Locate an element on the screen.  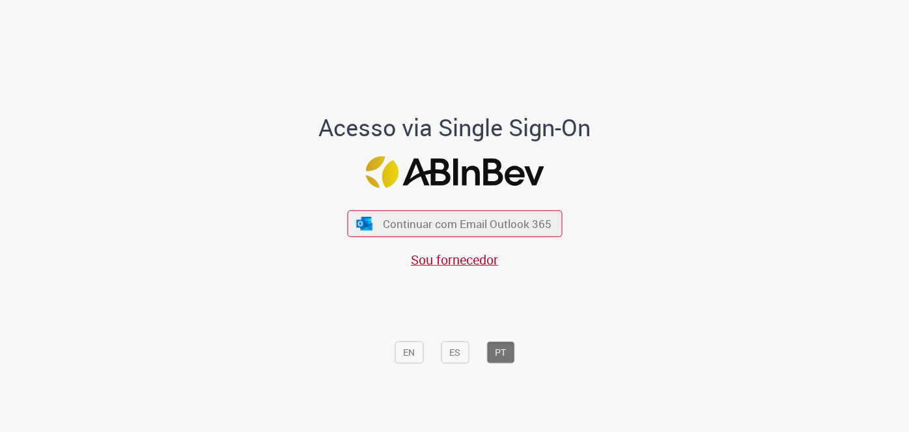
button: ícone Azure/Microsoft 360 Continuar com Email Outlook 365 is located at coordinates (455, 223).